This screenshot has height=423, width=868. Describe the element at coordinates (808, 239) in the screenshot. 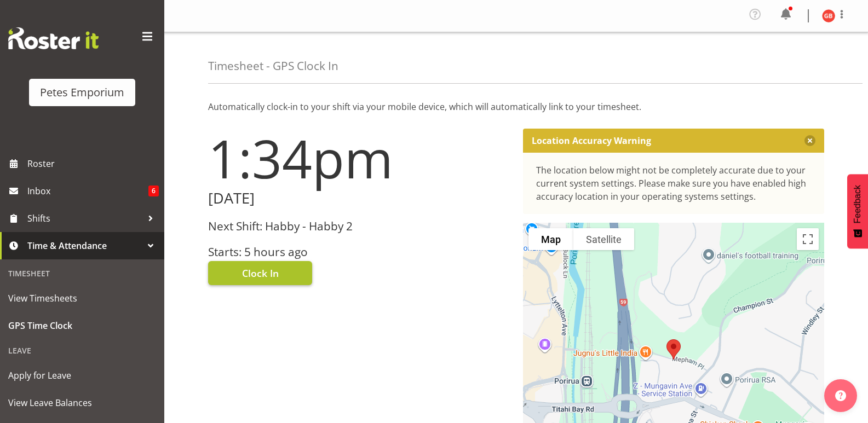

I see `button: Toggle fullscreen view` at that location.